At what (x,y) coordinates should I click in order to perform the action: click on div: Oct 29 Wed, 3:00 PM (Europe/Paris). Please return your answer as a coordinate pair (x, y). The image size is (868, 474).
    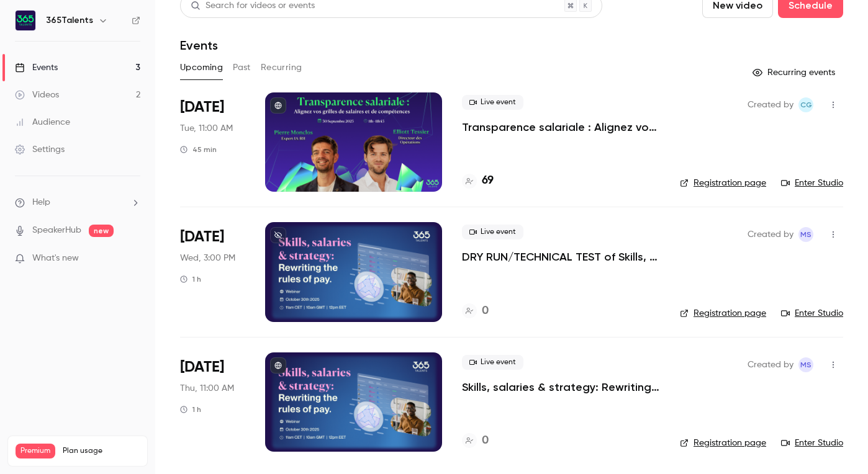
    Looking at the image, I should click on (212, 272).